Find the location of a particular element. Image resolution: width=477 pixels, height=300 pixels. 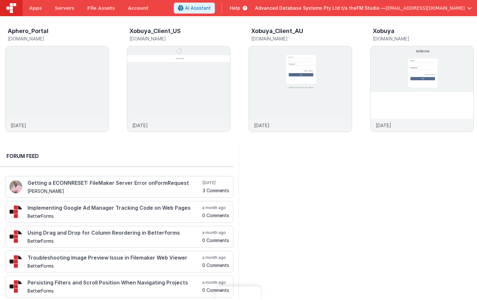

h2: Forum Feed is located at coordinates (116, 156).